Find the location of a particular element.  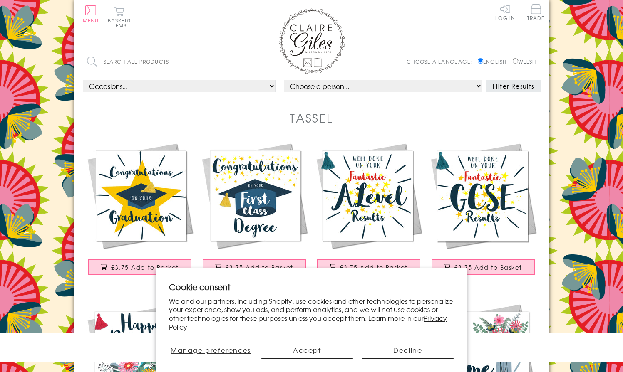

button: Filter Results is located at coordinates (513, 86).